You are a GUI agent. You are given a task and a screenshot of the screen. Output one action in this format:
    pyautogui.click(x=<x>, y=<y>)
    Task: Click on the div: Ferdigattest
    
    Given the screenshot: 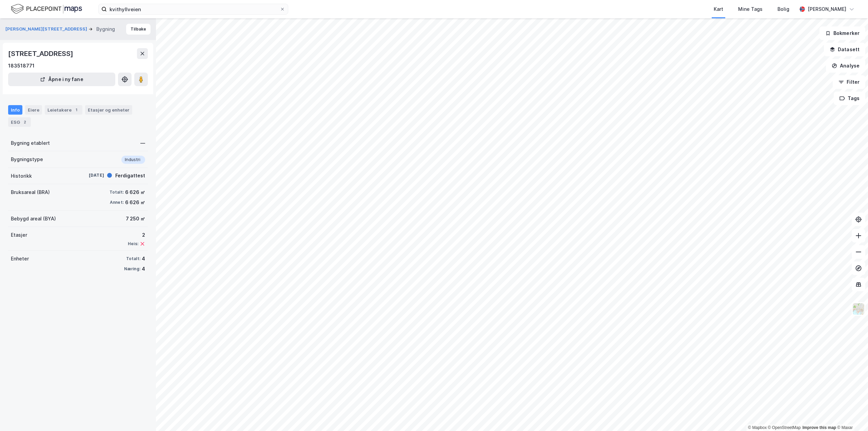 What is the action you would take?
    pyautogui.click(x=130, y=176)
    